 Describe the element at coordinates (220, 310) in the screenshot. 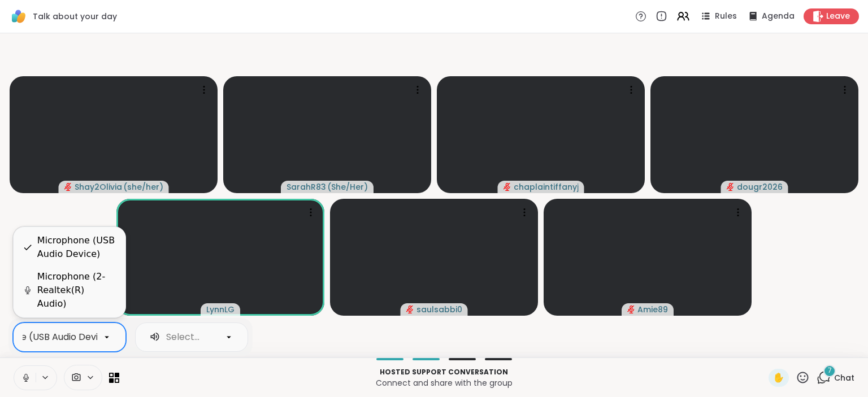

I see `span: LynnLG` at that location.